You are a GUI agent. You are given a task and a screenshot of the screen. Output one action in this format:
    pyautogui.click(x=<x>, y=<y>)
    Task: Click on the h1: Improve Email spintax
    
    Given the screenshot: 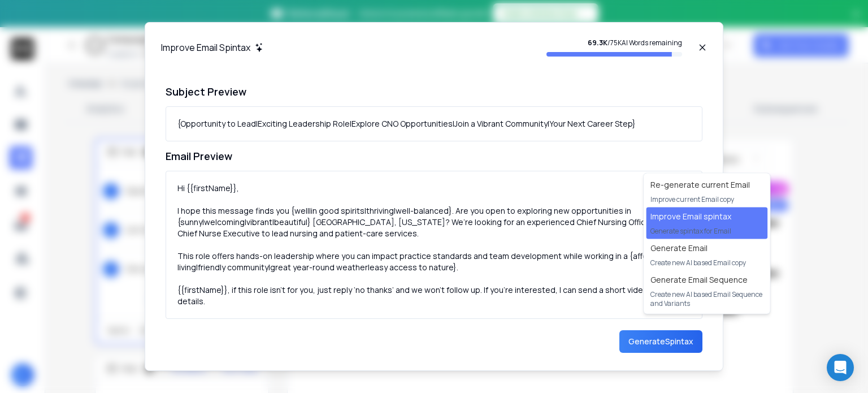 What is the action you would take?
    pyautogui.click(x=691, y=217)
    